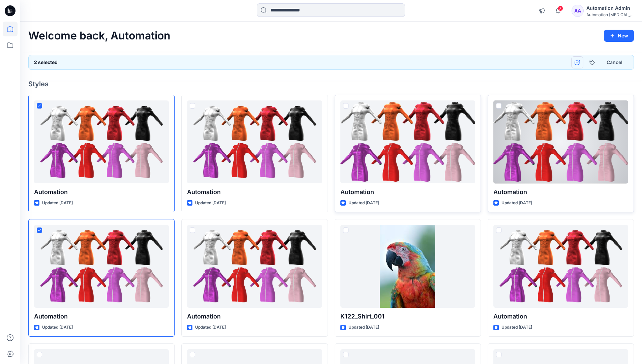 This screenshot has width=642, height=364. I want to click on h2: Welcome back, Automation, so click(100, 36).